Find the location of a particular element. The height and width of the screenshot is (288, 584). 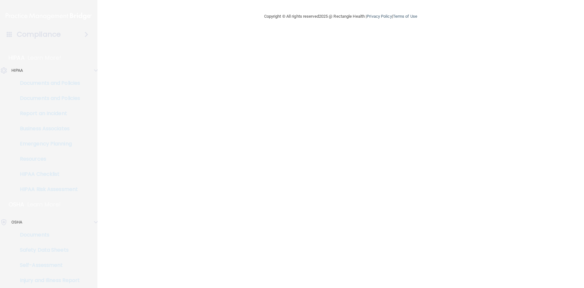

p: HIPAA Checklist is located at coordinates (47, 174).